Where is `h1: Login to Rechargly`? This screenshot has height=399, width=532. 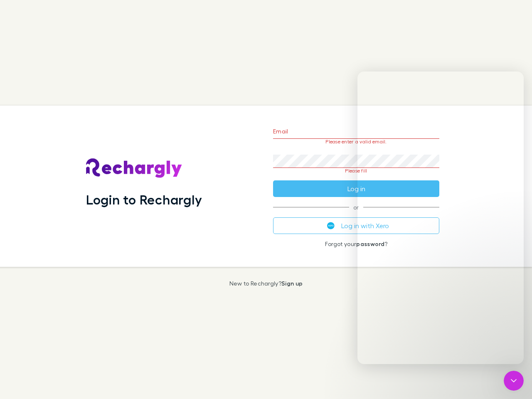 h1: Login to Rechargly is located at coordinates (144, 200).